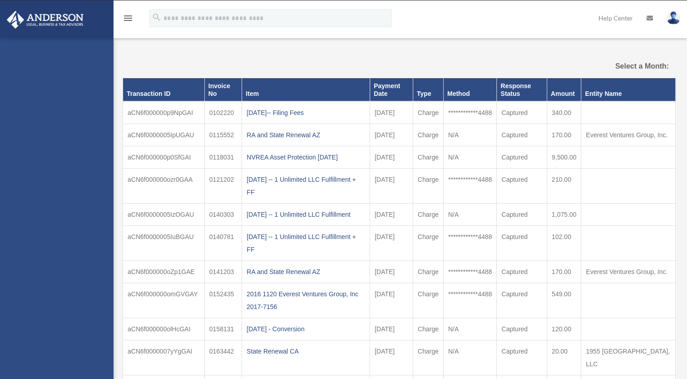  What do you see at coordinates (628, 89) in the screenshot?
I see `th: Entity Name` at bounding box center [628, 89].